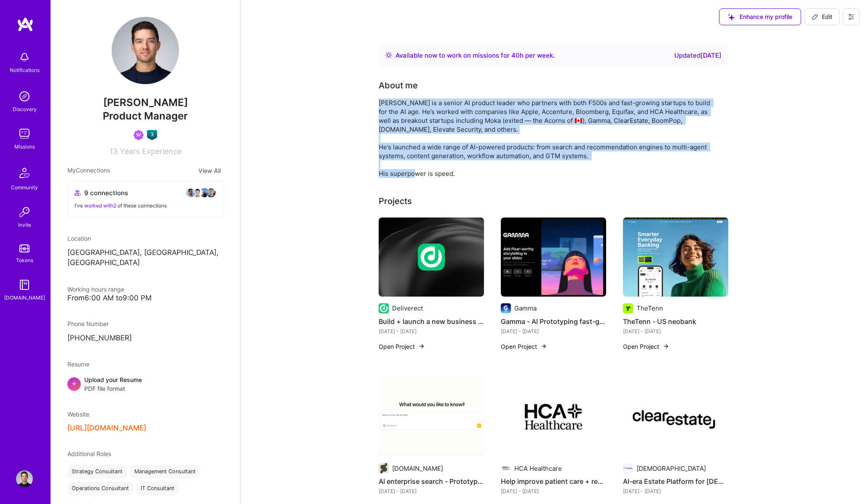  Describe the element at coordinates (24, 225) in the screenshot. I see `div: Invite` at that location.